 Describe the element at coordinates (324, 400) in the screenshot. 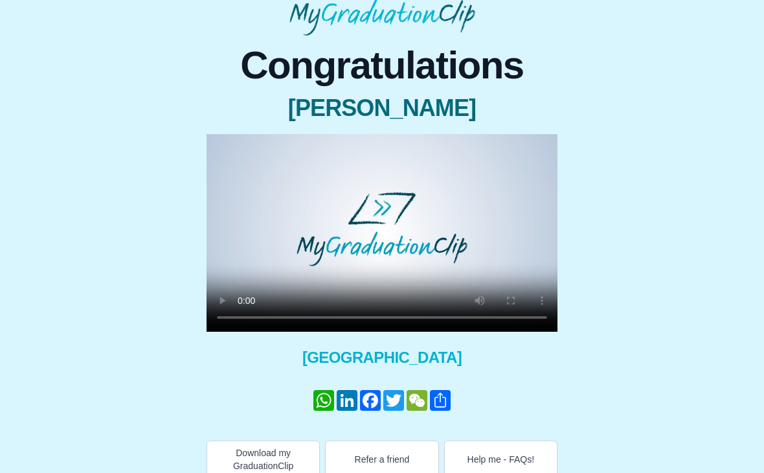

I see `a: WhatsApp` at that location.